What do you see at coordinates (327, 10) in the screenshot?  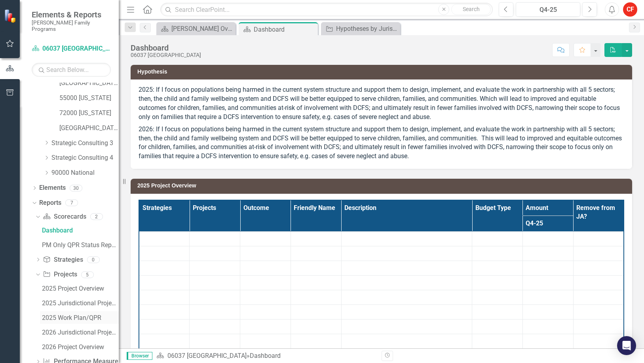 I see `input: Search ClearPoint...` at bounding box center [327, 10].